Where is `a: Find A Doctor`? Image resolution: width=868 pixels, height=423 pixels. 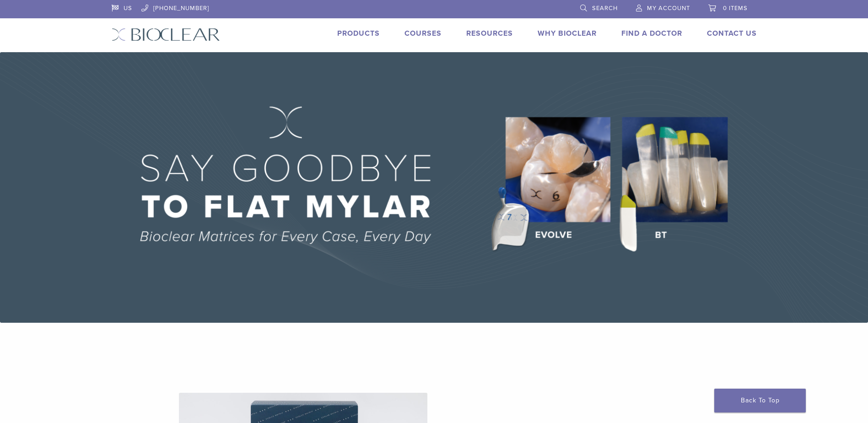 a: Find A Doctor is located at coordinates (652, 34).